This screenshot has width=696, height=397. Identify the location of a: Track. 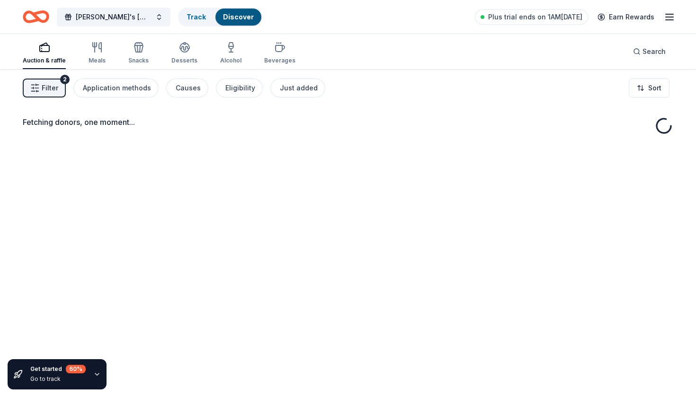
(196, 17).